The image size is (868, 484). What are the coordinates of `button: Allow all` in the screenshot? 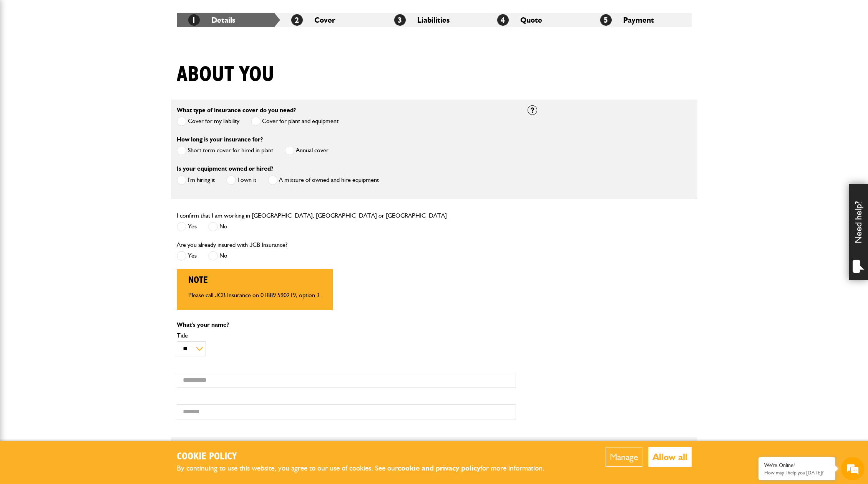 It's located at (670, 457).